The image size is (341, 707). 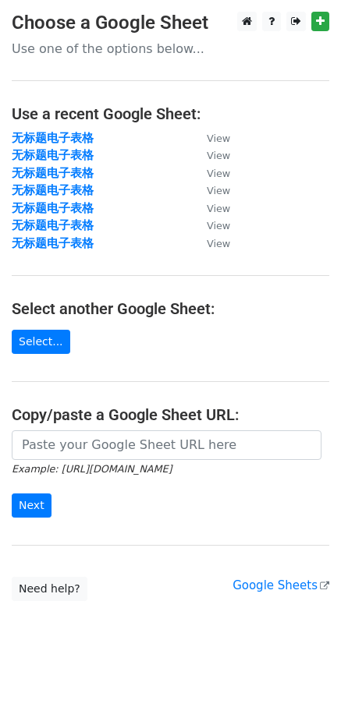 I want to click on h3: Choose a Google Sheet, so click(x=170, y=23).